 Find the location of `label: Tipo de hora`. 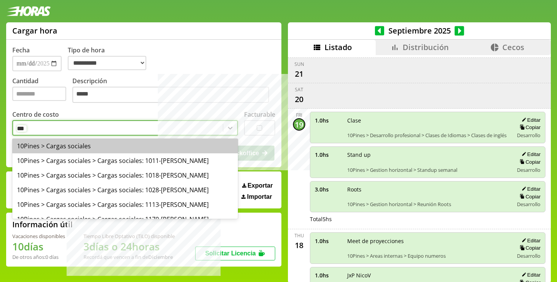

label: Tipo de hora is located at coordinates (110, 58).